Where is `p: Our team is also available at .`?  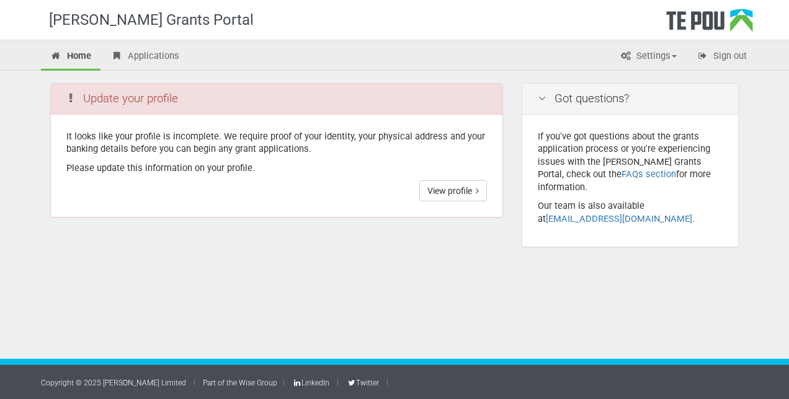 p: Our team is also available at . is located at coordinates (630, 212).